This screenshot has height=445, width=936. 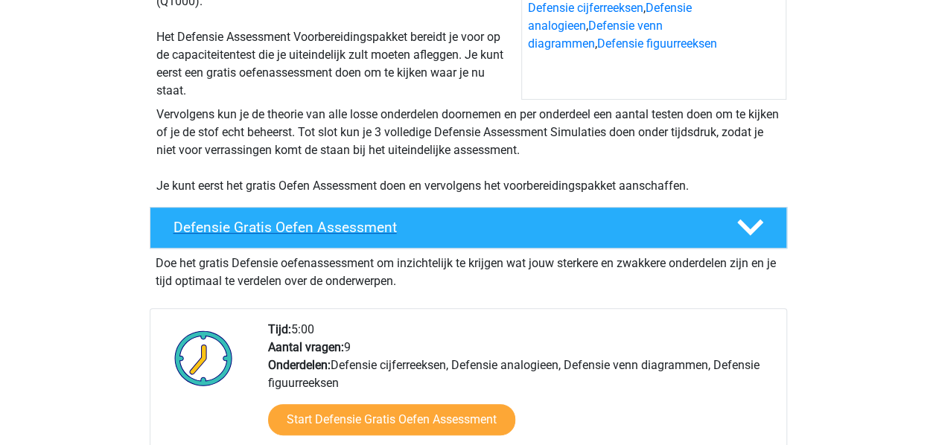 I want to click on a: Defensie analogieen, so click(x=610, y=16).